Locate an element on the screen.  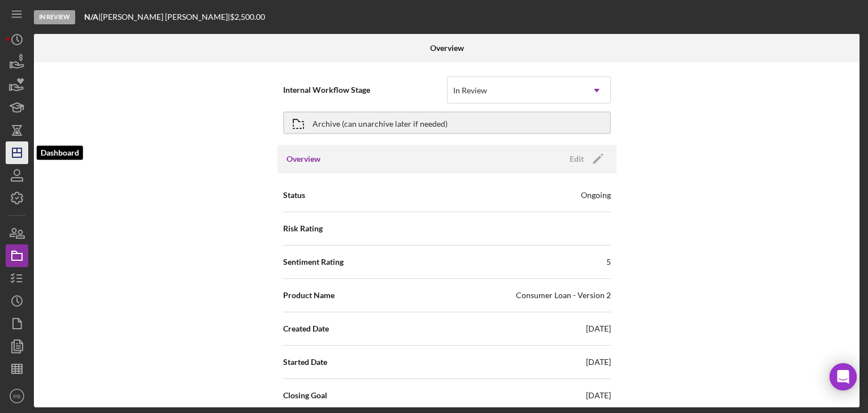
b: Overview is located at coordinates (447, 48).